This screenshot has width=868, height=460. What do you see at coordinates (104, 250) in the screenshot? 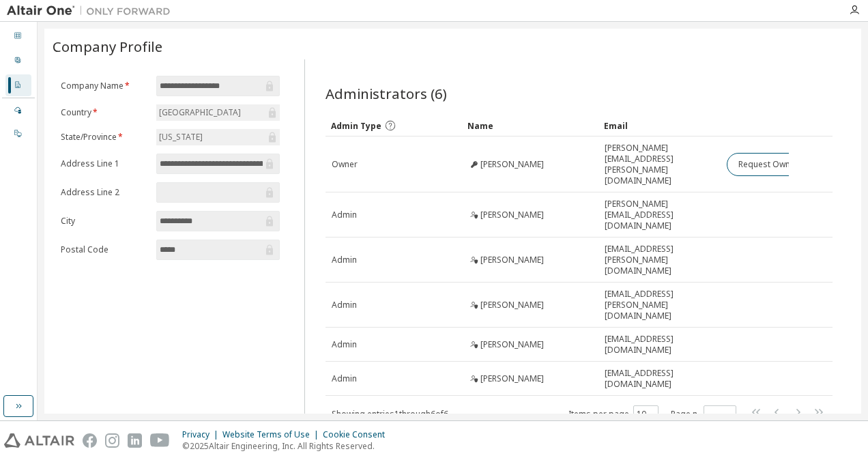
I see `label: Postal Code` at bounding box center [104, 250].